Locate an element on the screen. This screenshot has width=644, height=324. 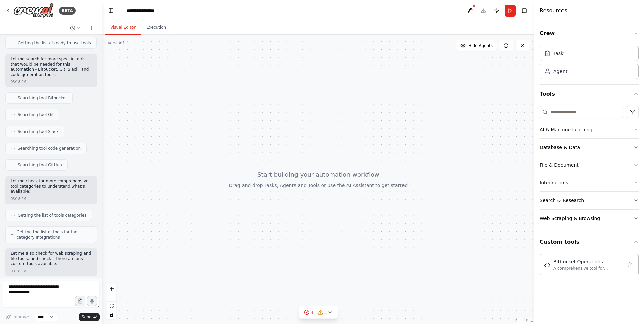
div: A comprehensive tool for Bitbucket API operations including fetching issues, creating pull reques... is located at coordinates (587, 269).